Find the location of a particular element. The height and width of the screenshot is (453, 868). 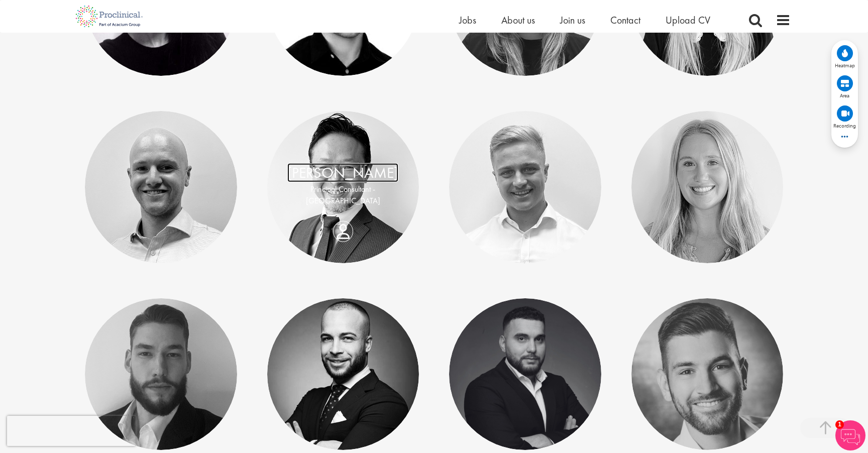

span: 1 is located at coordinates (839, 424).